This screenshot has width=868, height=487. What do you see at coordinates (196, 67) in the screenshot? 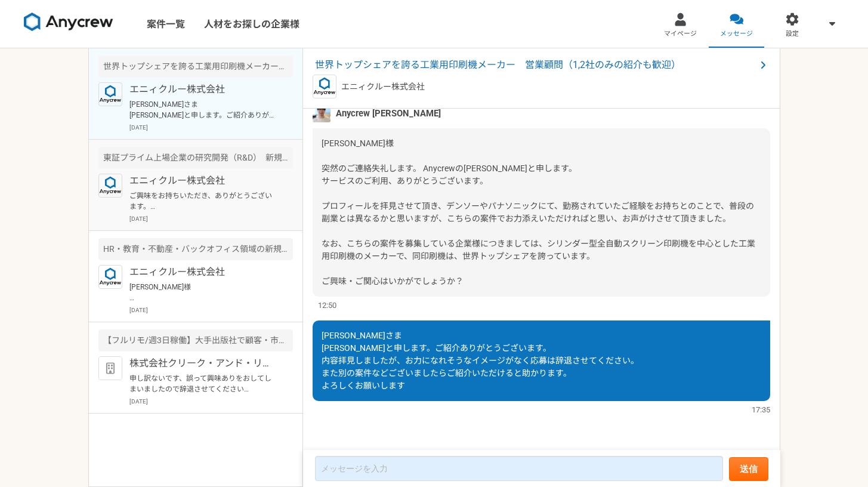
I see `div: 世界トップシェアを誇る工業用印刷機メーカー 営業顧問（1,2社のみの紹介も歓迎）` at bounding box center [196, 67].